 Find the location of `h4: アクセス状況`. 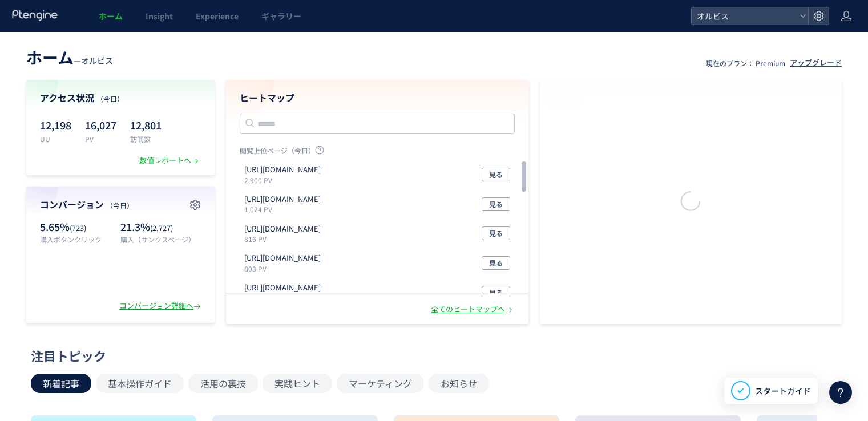

h4: アクセス状況 is located at coordinates (120, 98).